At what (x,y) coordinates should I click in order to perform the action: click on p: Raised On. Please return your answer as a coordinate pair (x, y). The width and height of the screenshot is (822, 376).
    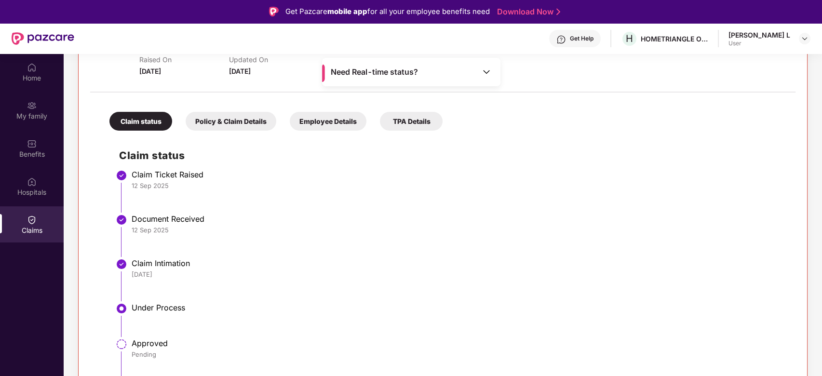
    Looking at the image, I should click on (184, 59).